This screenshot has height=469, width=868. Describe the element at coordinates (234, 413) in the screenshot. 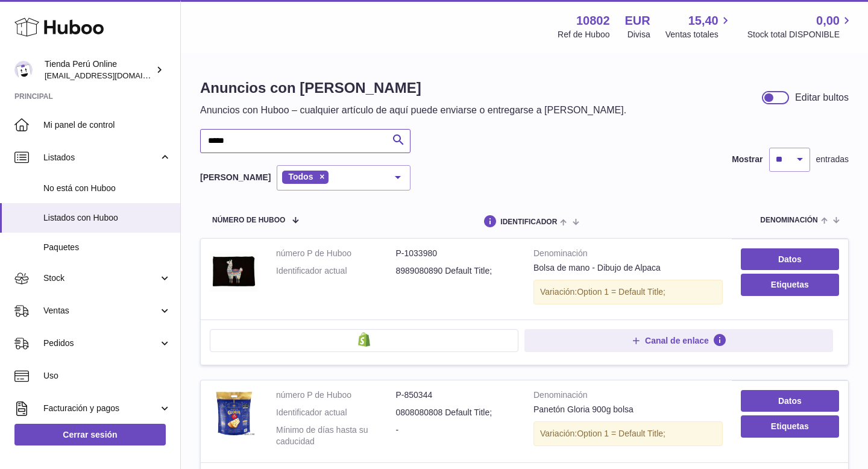

I see `img: Panetón Gloria 900g bolsa` at that location.